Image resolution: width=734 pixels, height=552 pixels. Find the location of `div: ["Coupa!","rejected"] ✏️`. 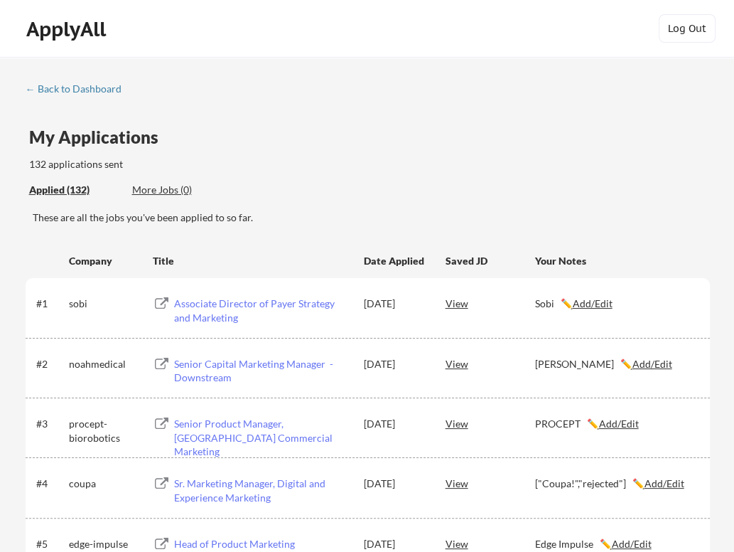

div: ["Coupa!","rejected"] ✏️ is located at coordinates (616, 483).